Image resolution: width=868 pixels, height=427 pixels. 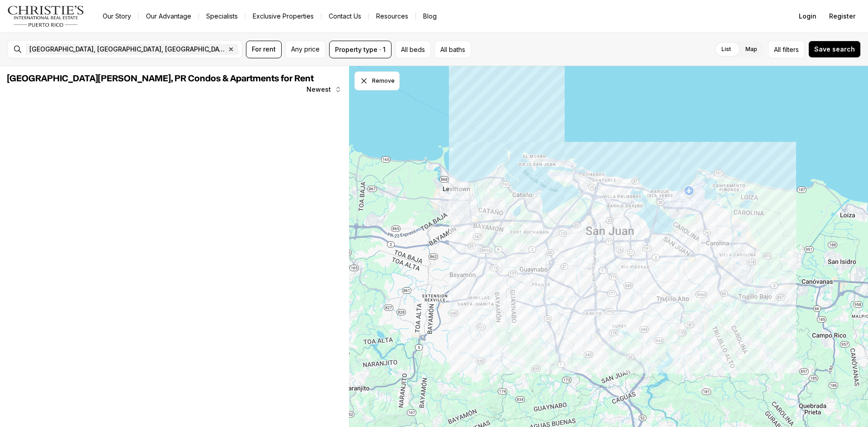 What do you see at coordinates (319, 89) in the screenshot?
I see `span: Newest` at bounding box center [319, 89].